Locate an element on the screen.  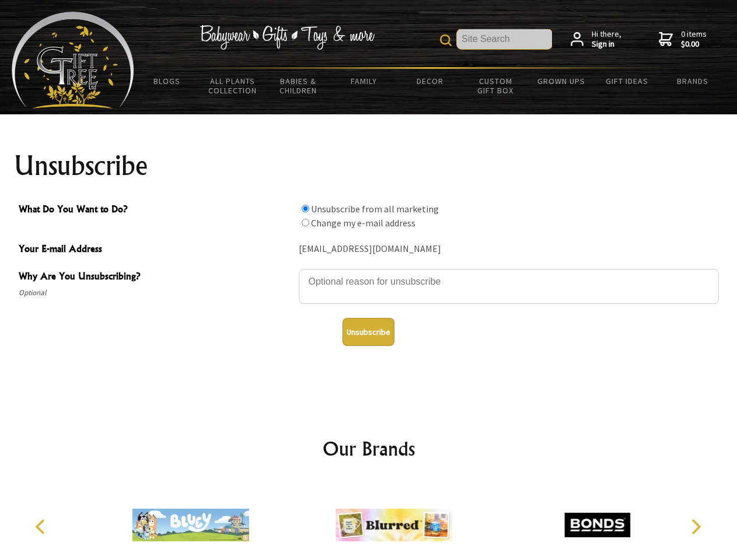
a: Brands is located at coordinates (693, 81).